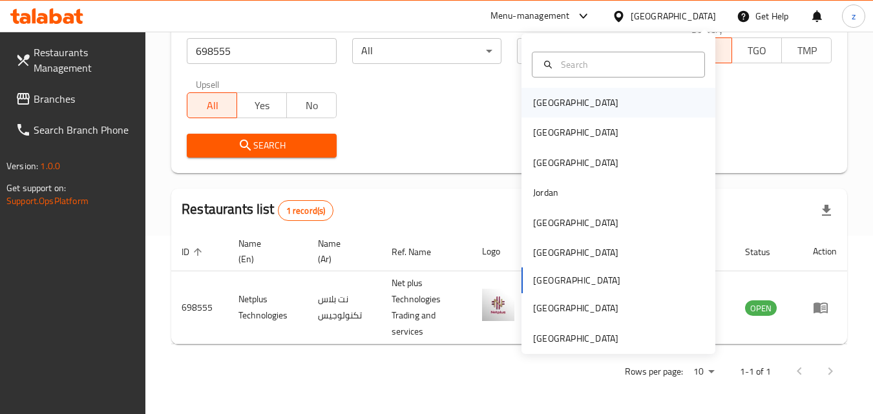 Image resolution: width=873 pixels, height=414 pixels. Describe the element at coordinates (756, 50) in the screenshot. I see `span: TGO` at that location.